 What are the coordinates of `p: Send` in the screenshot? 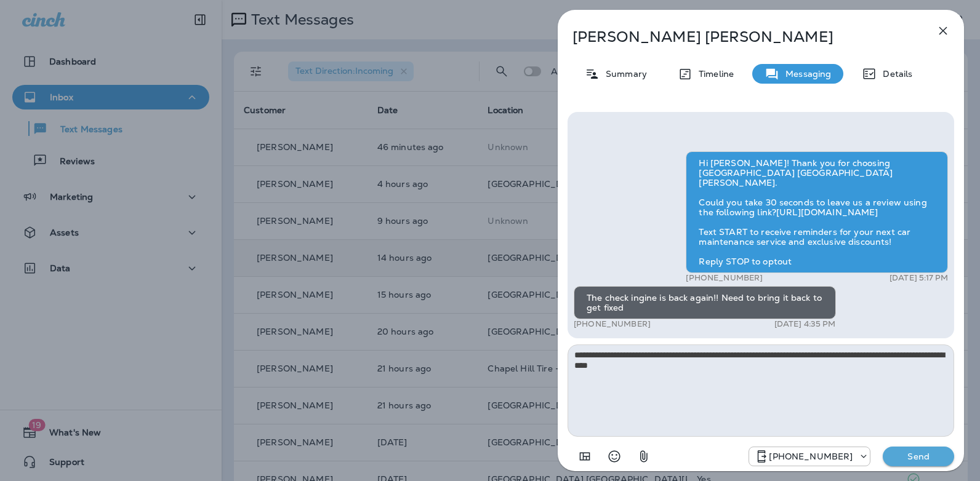 It's located at (919, 456).